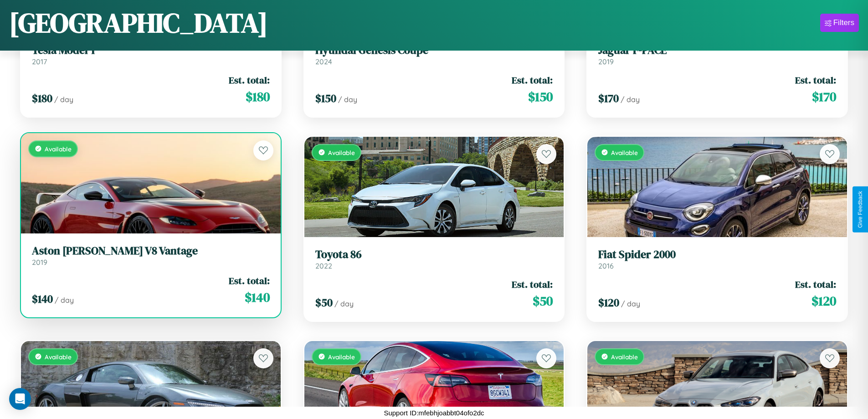 The width and height of the screenshot is (868, 419). I want to click on span: 2017, so click(40, 62).